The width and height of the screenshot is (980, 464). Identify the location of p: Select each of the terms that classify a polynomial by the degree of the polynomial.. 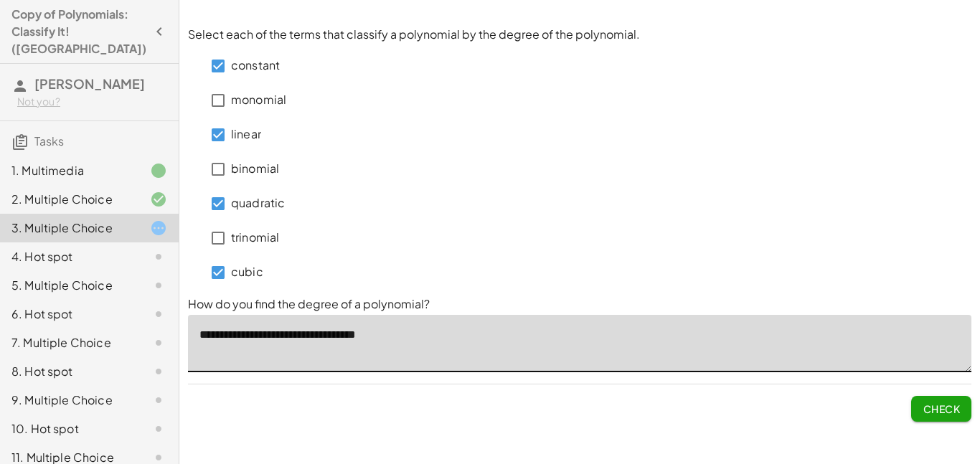
(580, 35).